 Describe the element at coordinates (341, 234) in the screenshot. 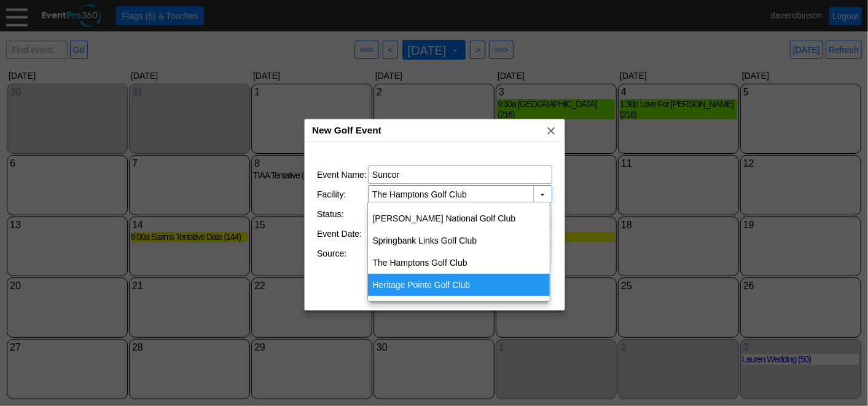

I see `td: Event Date:` at that location.